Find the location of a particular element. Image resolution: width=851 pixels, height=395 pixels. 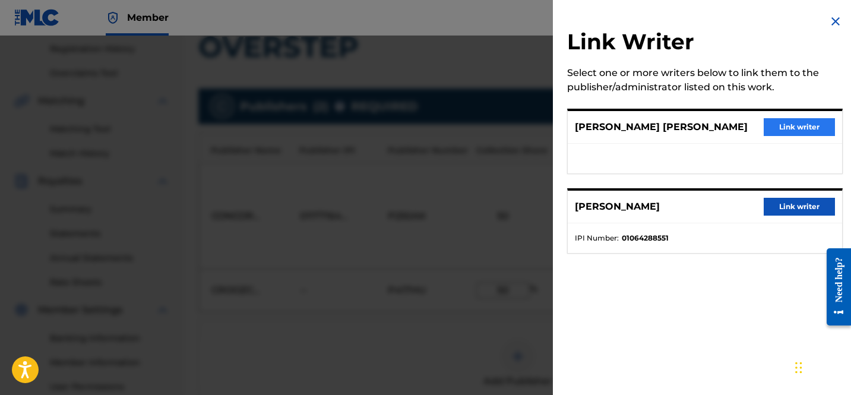

span: Member is located at coordinates (148, 17).